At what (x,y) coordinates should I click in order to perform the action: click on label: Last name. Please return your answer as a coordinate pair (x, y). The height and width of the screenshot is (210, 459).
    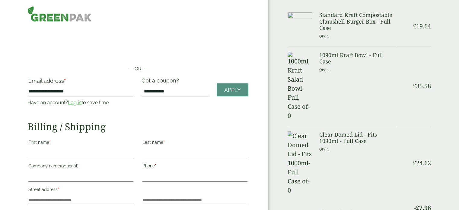
    Looking at the image, I should click on (195, 143).